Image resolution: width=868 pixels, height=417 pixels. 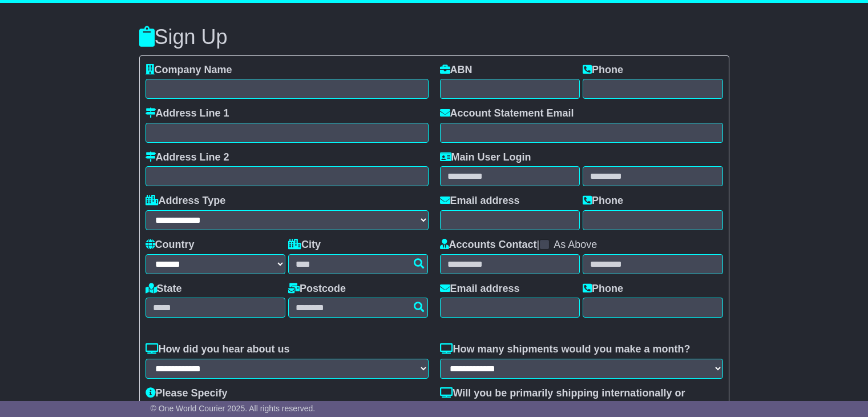 I want to click on label: City, so click(x=304, y=245).